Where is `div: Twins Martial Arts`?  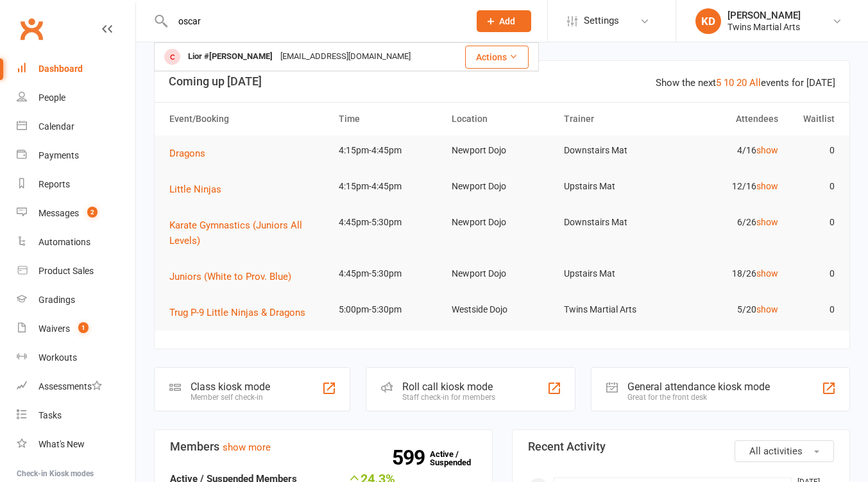
div: Twins Martial Arts is located at coordinates (764, 27).